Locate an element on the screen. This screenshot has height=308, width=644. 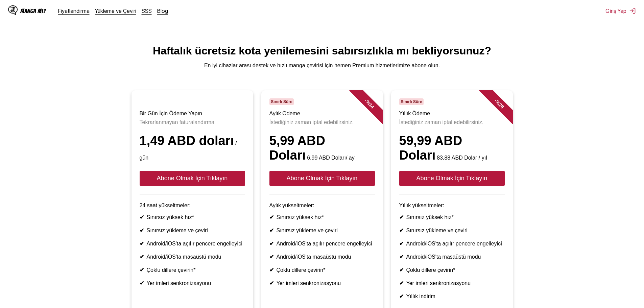
font: Aylık yükseltmeler: is located at coordinates (292, 205).